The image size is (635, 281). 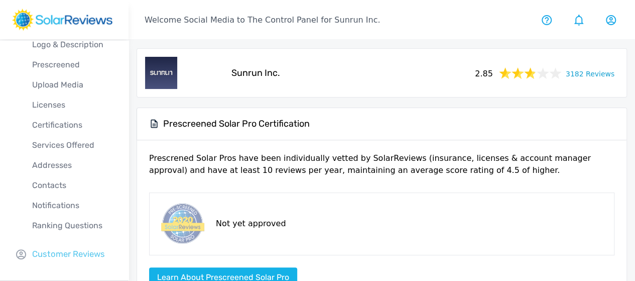 What do you see at coordinates (72, 185) in the screenshot?
I see `a: Contacts` at bounding box center [72, 185].